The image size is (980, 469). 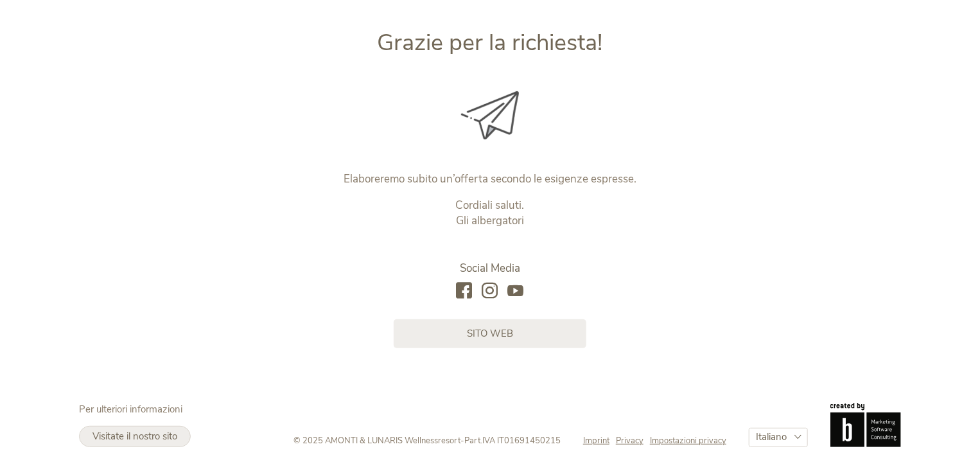 I want to click on a: youtube, so click(x=516, y=291).